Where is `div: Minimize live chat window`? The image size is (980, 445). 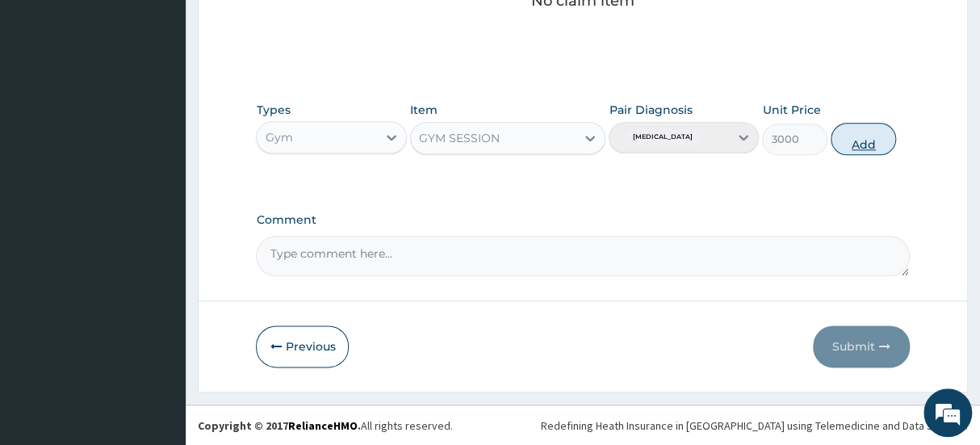
div: Minimize live chat window is located at coordinates (285, 27).